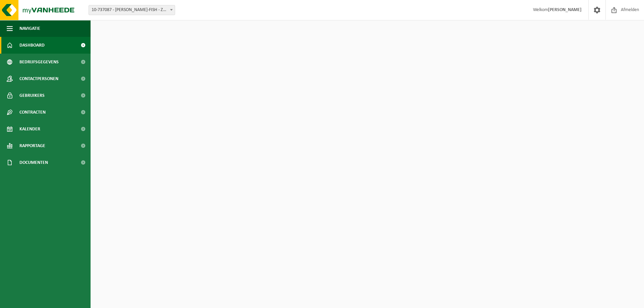 This screenshot has height=308, width=644. Describe the element at coordinates (34, 162) in the screenshot. I see `span: Documenten` at that location.